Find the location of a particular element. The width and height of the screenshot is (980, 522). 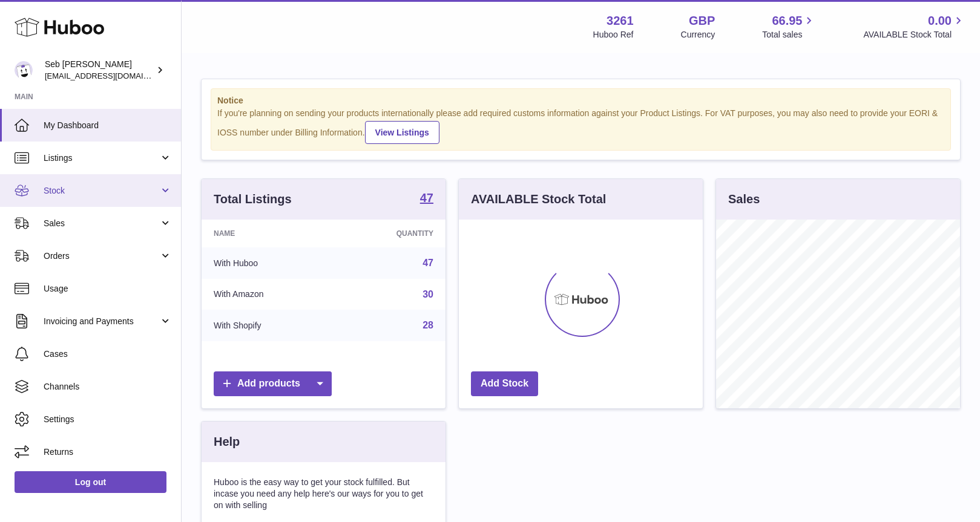

a: Add Stock is located at coordinates (504, 384).